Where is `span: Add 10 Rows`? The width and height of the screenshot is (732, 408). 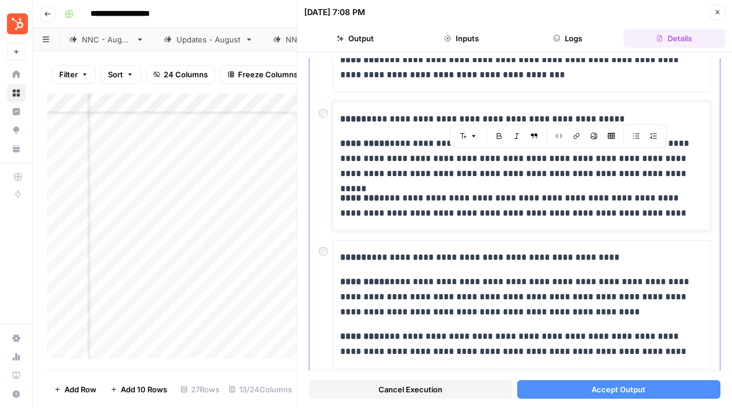 span: Add 10 Rows is located at coordinates (144, 389).